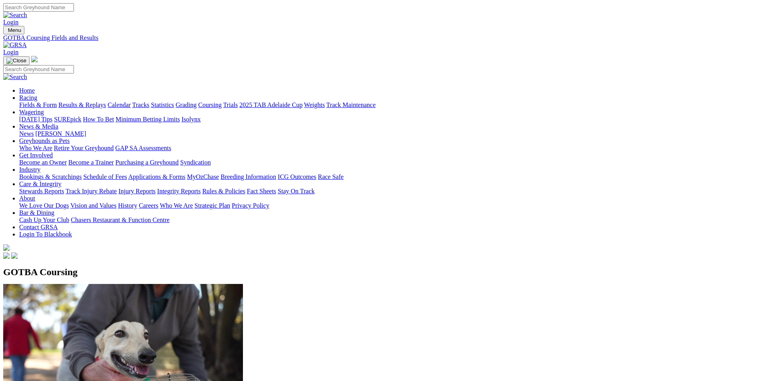 The width and height of the screenshot is (758, 381). I want to click on a: Care & Integrity, so click(40, 184).